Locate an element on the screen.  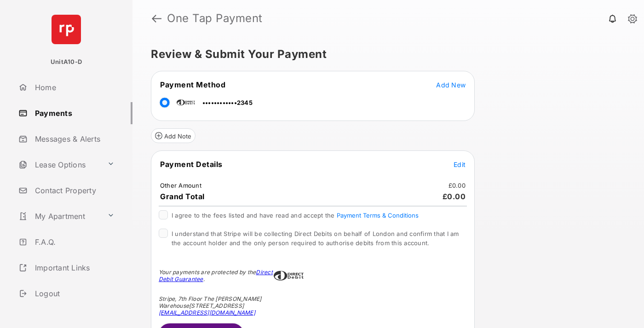
button: Edit is located at coordinates (460, 164).